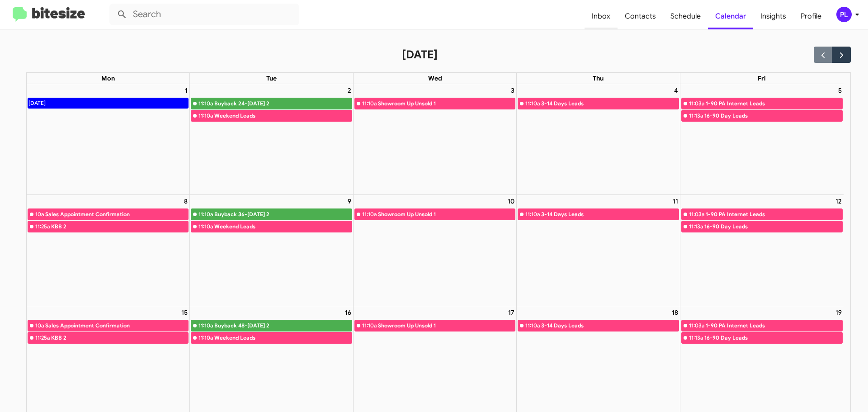  Describe the element at coordinates (685, 16) in the screenshot. I see `span: Schedule` at that location.